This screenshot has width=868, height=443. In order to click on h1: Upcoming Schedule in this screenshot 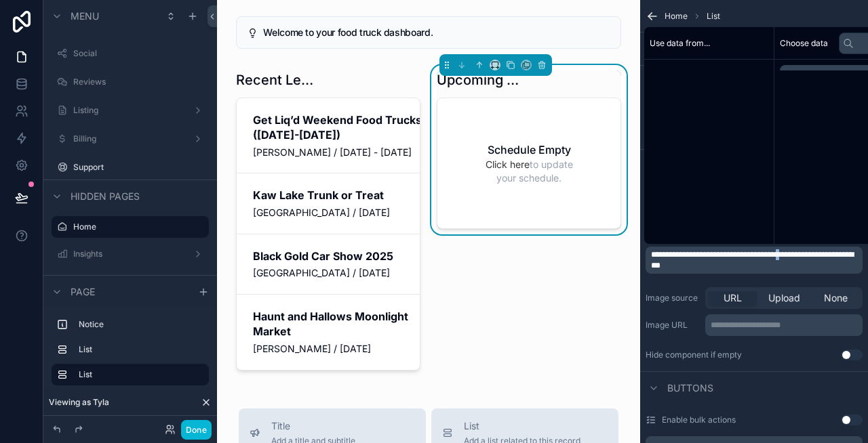, I will do `click(478, 80)`.